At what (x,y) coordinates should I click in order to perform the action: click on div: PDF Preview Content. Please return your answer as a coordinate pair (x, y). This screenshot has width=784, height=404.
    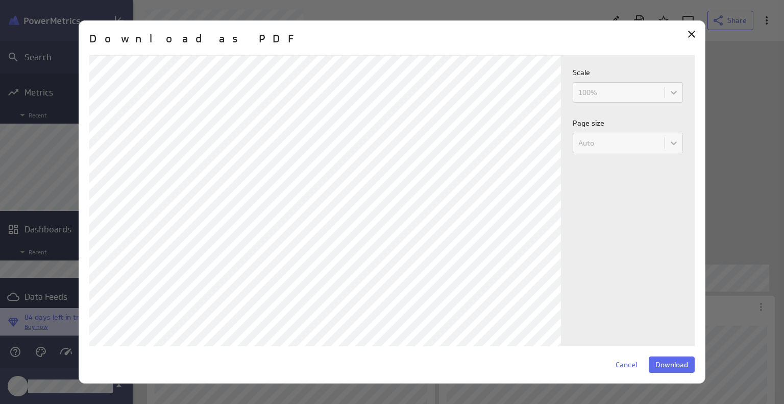
    Looking at the image, I should click on (325, 200).